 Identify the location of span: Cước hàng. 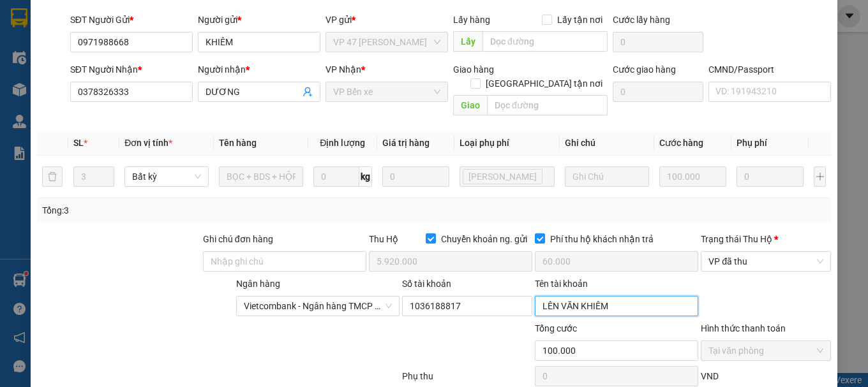
(681, 143).